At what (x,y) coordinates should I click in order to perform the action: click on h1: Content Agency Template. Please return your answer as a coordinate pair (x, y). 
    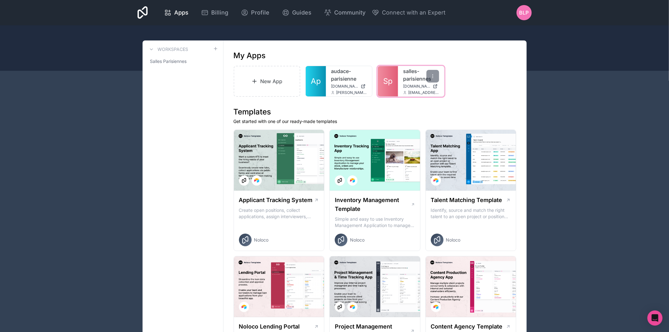
    Looking at the image, I should click on (467, 327).